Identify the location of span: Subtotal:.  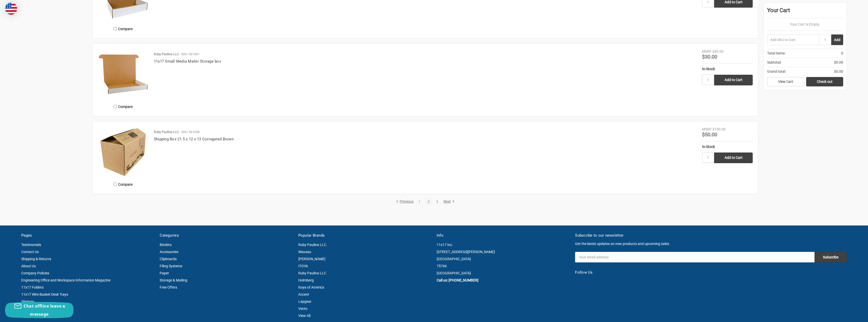
(774, 62).